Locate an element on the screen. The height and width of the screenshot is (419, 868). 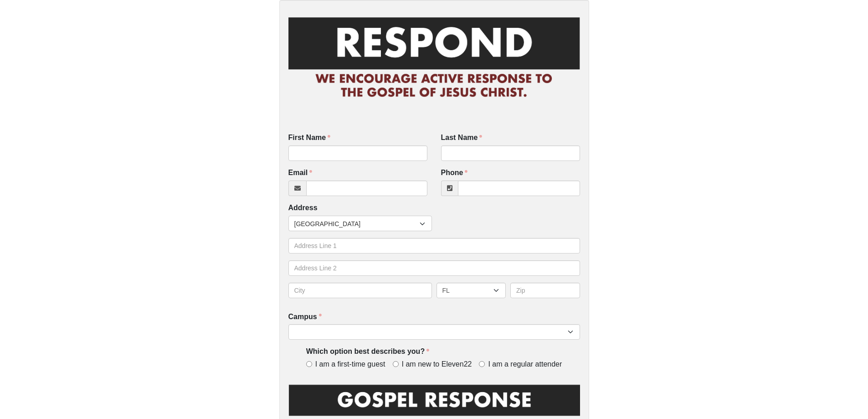
input: I am a regular attender is located at coordinates (482, 363).